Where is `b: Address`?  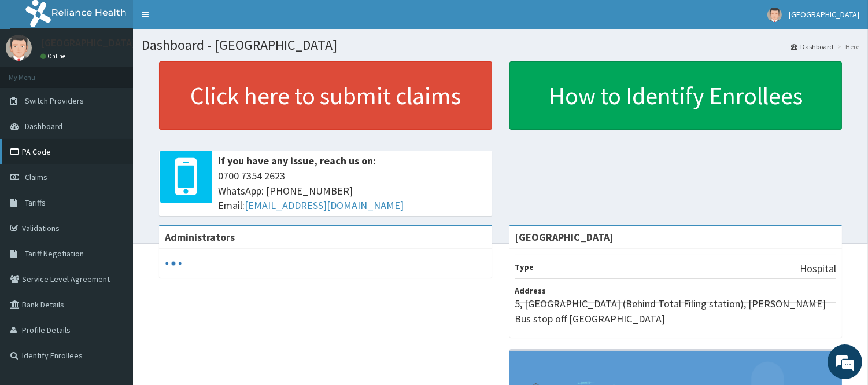 b: Address is located at coordinates (531, 290).